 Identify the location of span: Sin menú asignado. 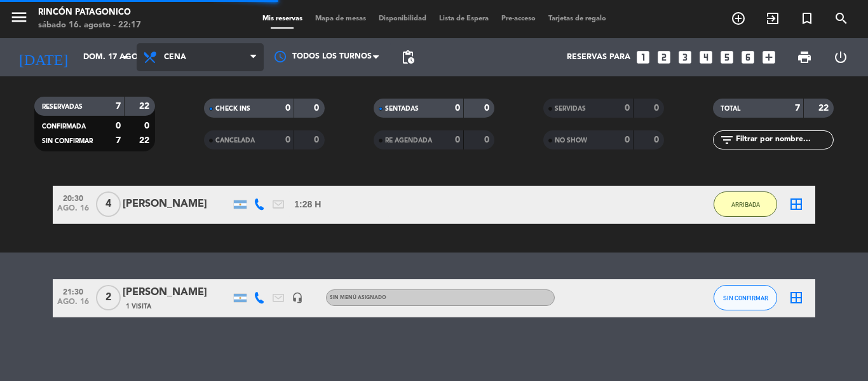
(357, 297).